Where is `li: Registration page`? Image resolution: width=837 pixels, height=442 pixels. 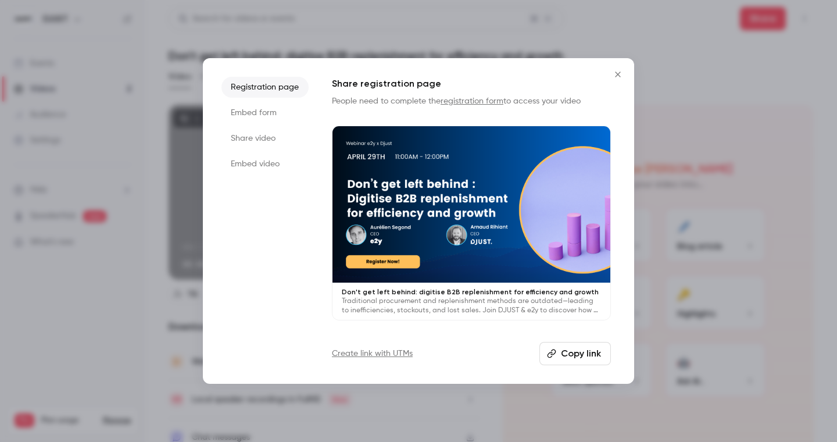 li: Registration page is located at coordinates (265, 87).